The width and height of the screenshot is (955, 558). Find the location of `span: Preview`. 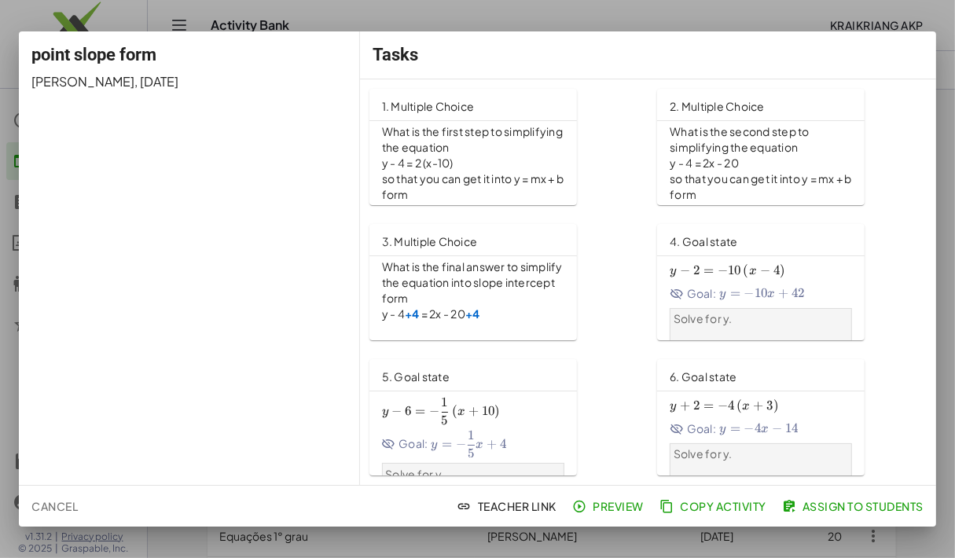

span: Preview is located at coordinates (609, 506).